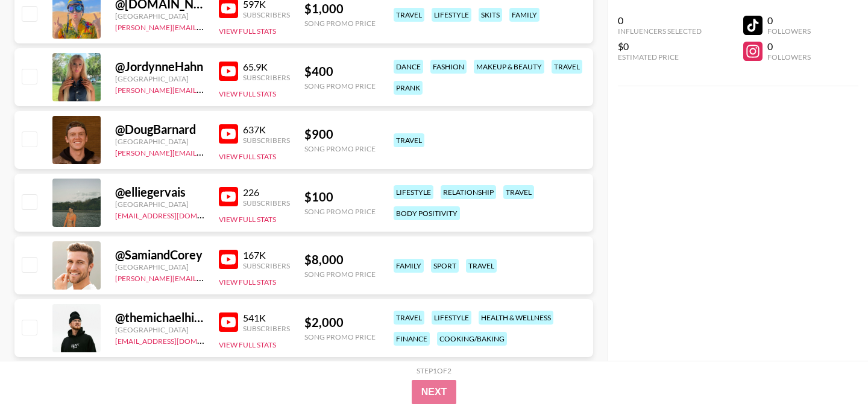 The image size is (868, 409). Describe the element at coordinates (427, 213) in the screenshot. I see `div: body positivity` at that location.